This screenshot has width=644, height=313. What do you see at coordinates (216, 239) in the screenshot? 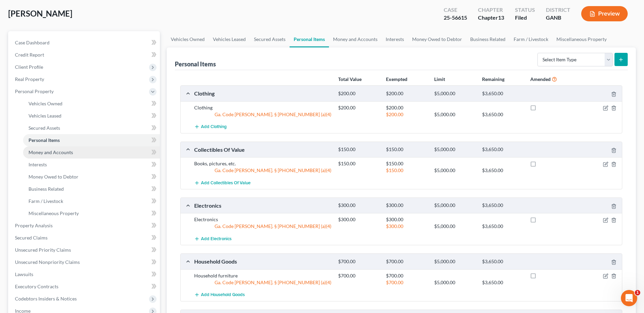
I see `span: Add Electronics` at bounding box center [216, 239].